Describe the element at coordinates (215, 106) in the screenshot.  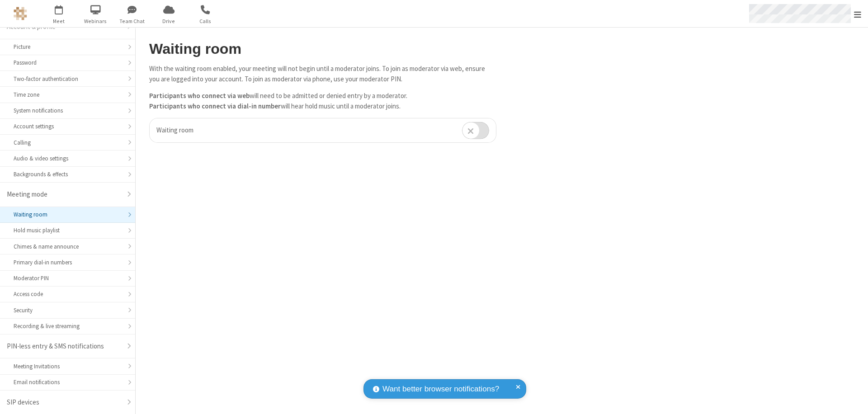
I see `b: Participants who connect via dial-in number` at that location.